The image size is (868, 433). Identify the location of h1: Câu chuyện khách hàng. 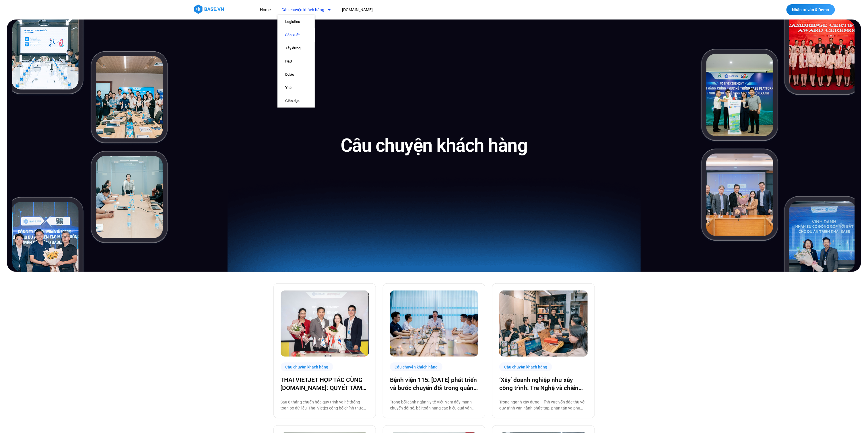
(434, 145).